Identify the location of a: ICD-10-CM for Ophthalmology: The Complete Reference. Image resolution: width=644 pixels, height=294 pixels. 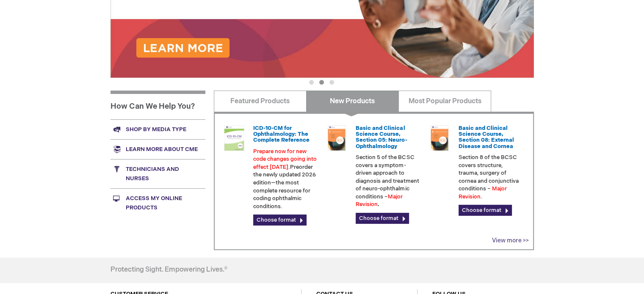
(281, 134).